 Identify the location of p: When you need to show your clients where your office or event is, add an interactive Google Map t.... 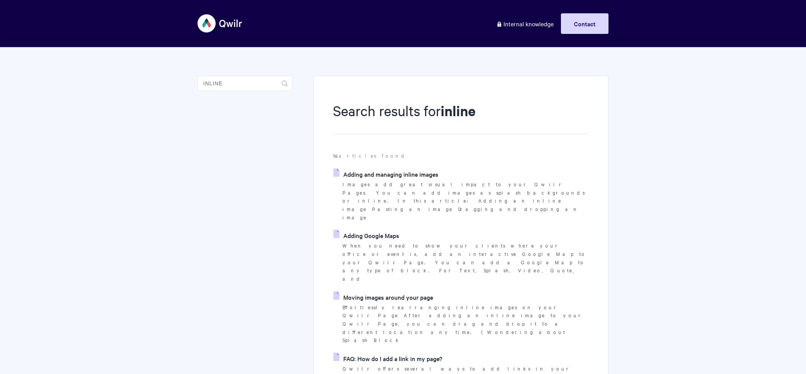
(466, 262).